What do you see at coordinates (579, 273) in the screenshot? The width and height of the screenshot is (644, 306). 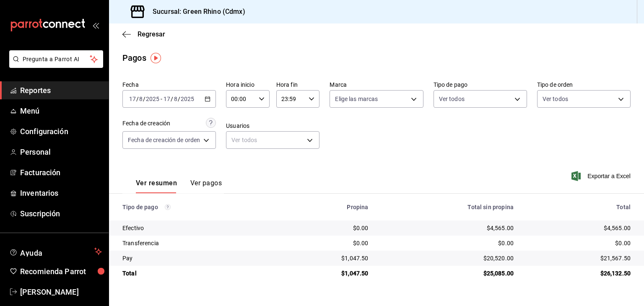 I see `div: $26,132.50` at bounding box center [579, 273].